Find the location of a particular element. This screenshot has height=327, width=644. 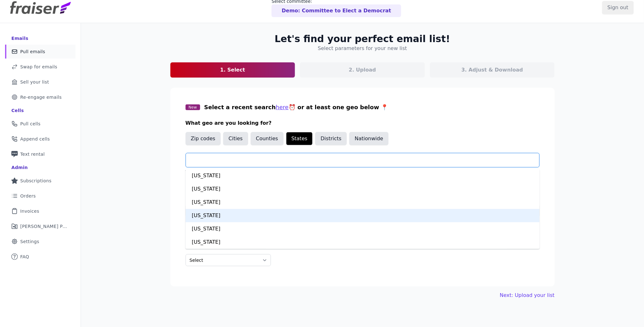

h4: Select parameters for your new list is located at coordinates (362, 49).